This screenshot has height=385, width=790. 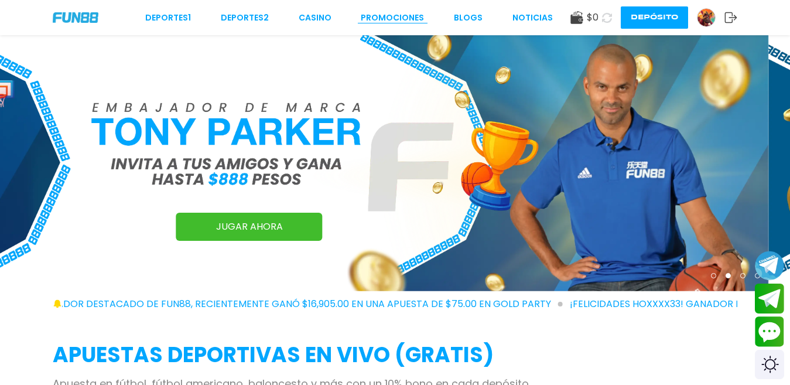 I want to click on a: Deportes1, so click(x=168, y=18).